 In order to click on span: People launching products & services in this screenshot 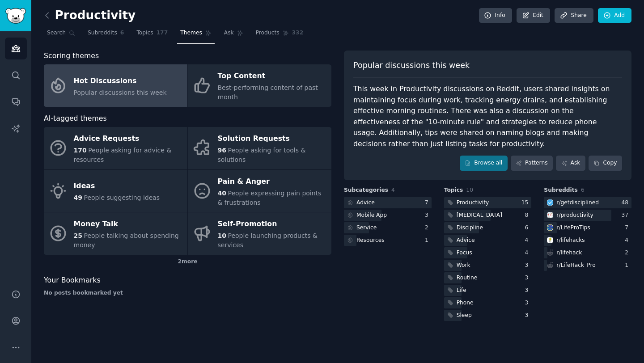, I will do `click(268, 240)`.